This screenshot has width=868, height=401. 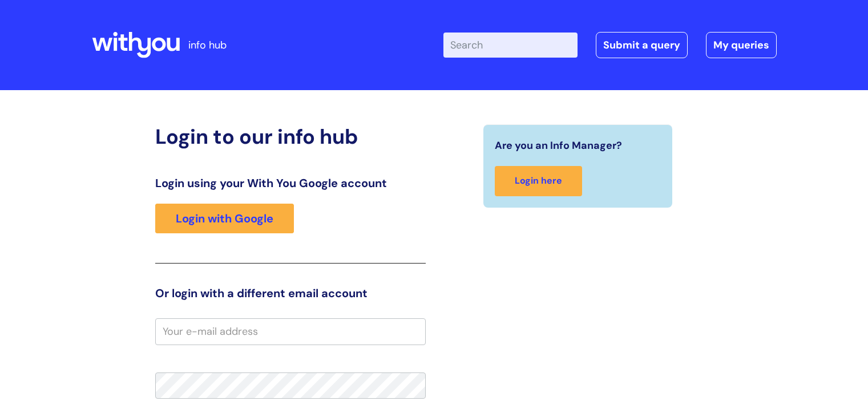 What do you see at coordinates (538, 181) in the screenshot?
I see `a: Login here` at bounding box center [538, 181].